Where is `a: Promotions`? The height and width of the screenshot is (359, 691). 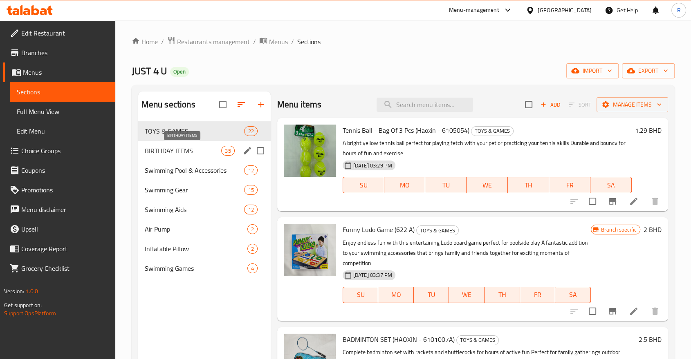
a: Promotions is located at coordinates (59, 190).